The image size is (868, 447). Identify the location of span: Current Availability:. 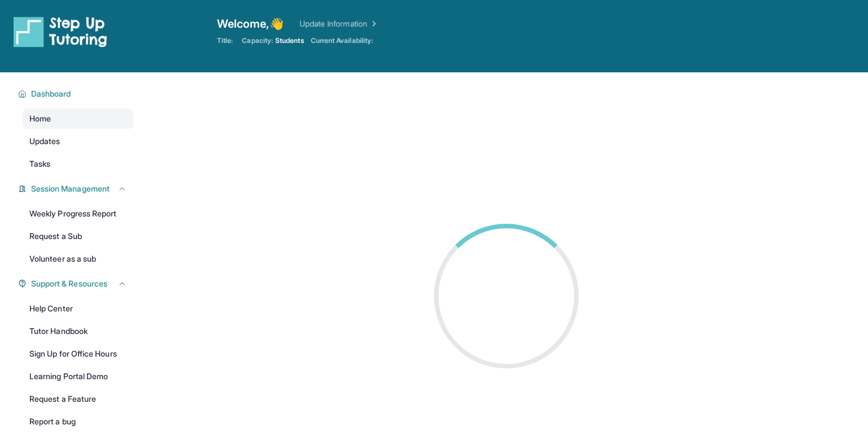
(342, 41).